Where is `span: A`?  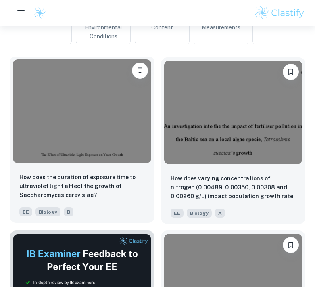 span: A is located at coordinates (220, 213).